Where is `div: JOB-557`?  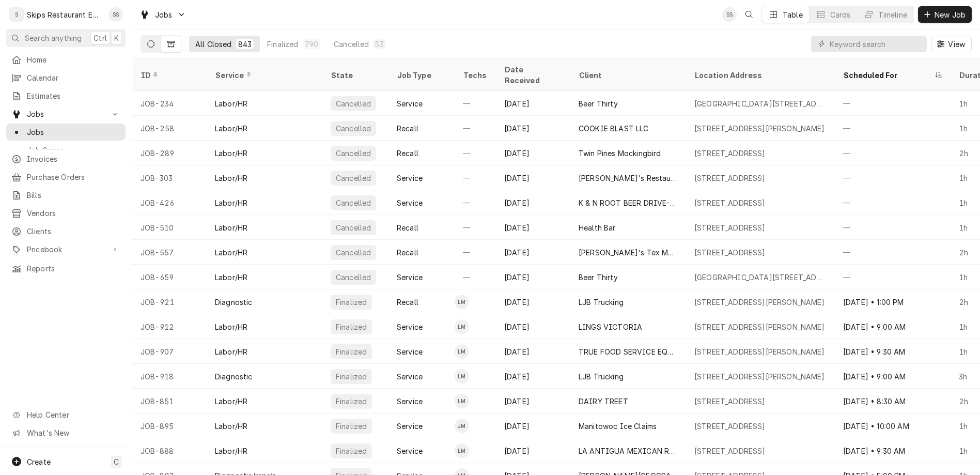
div: JOB-557 is located at coordinates (170, 252).